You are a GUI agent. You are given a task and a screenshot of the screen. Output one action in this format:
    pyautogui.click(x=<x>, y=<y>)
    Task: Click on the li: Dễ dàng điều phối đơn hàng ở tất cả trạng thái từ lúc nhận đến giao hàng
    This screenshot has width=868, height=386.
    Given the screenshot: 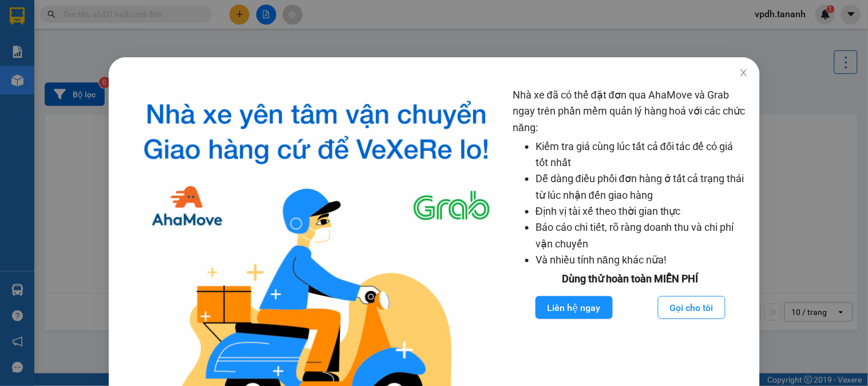 What is the action you would take?
    pyautogui.click(x=642, y=187)
    